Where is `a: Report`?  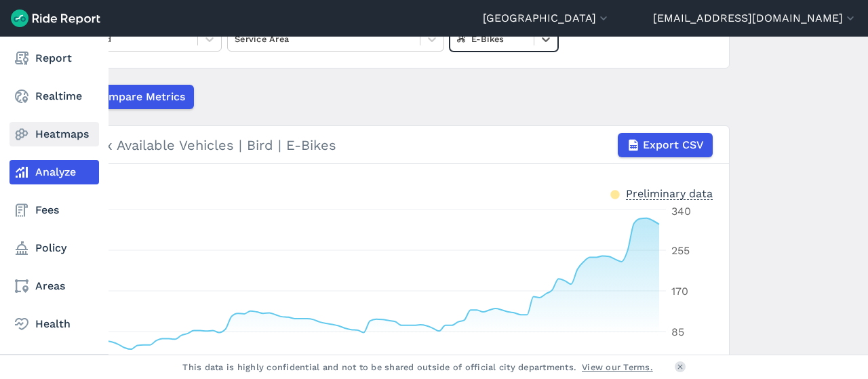
a: Report is located at coordinates (54, 59).